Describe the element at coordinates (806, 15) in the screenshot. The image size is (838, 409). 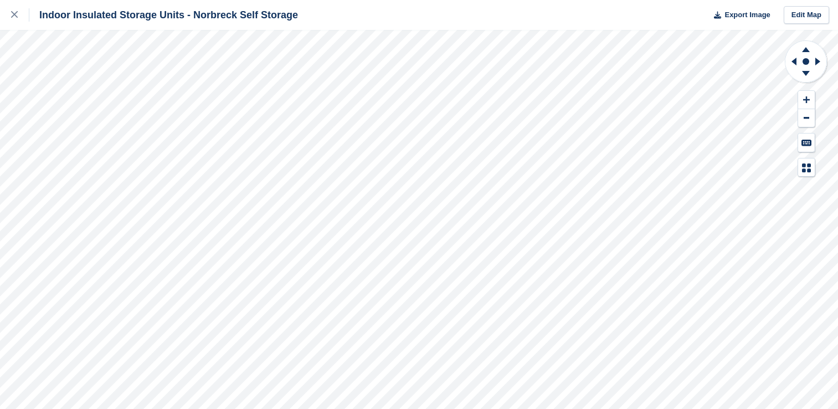
I see `a: Edit Map` at that location.